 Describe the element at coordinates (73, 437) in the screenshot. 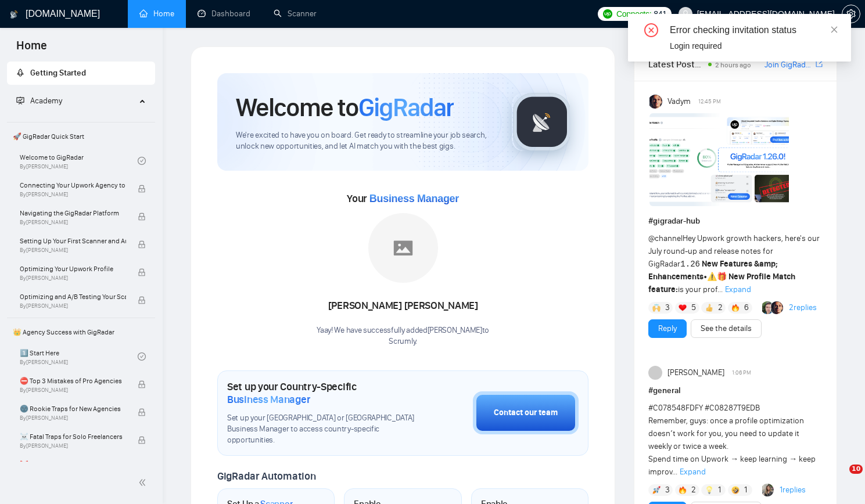

I see `span: ☠️ Fatal Traps for Solo Freelancers` at that location.